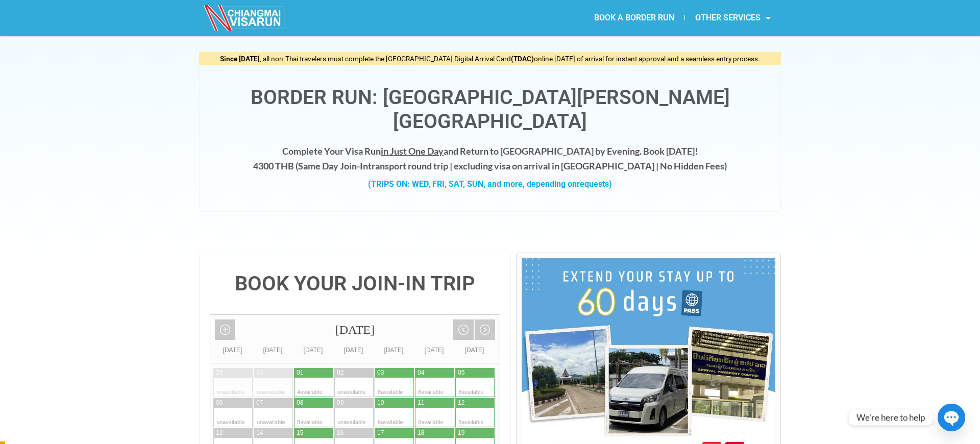  What do you see at coordinates (380, 373) in the screenshot?
I see `div: 03` at bounding box center [380, 373].